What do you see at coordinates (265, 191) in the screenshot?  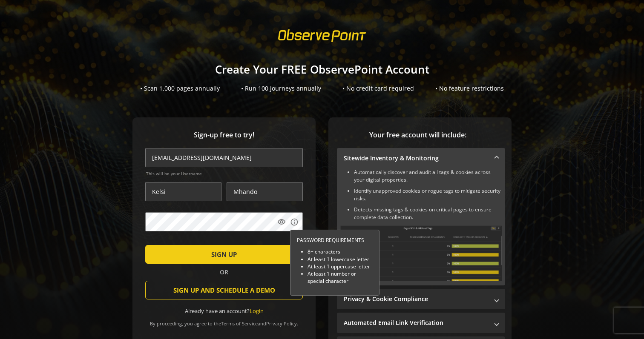 I see `input: Last Name *` at bounding box center [265, 191].